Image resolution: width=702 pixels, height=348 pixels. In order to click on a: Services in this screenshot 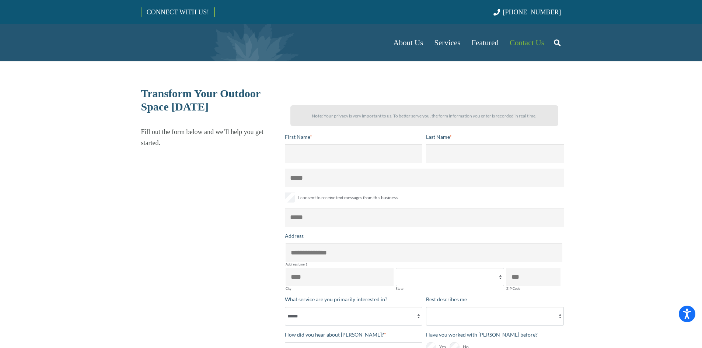, I will do `click(447, 43)`.